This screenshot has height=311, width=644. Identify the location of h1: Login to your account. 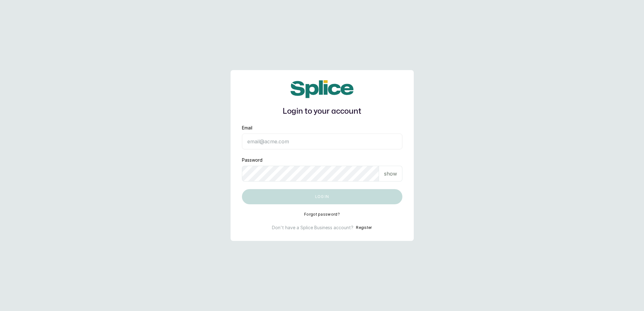
(322, 112).